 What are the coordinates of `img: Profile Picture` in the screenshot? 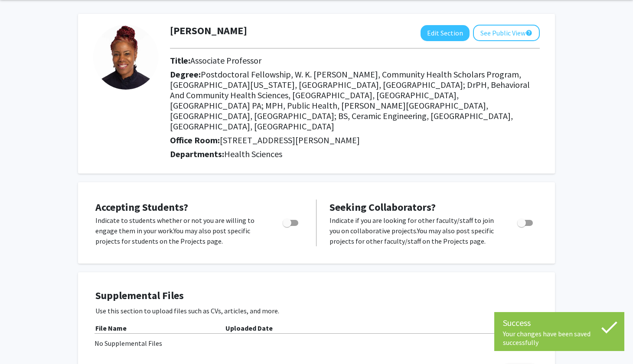 It's located at (125, 58).